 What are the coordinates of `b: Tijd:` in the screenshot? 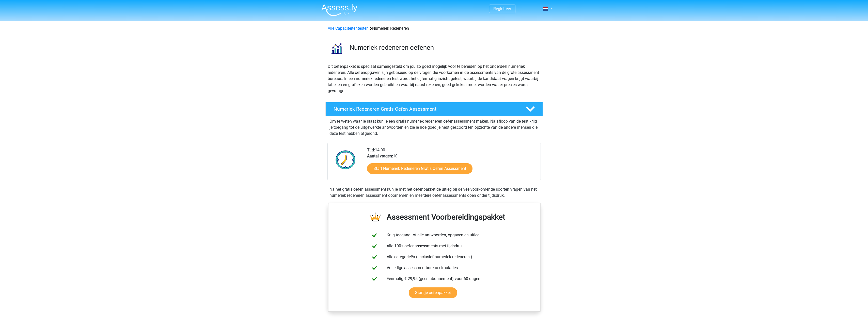 It's located at (371, 150).